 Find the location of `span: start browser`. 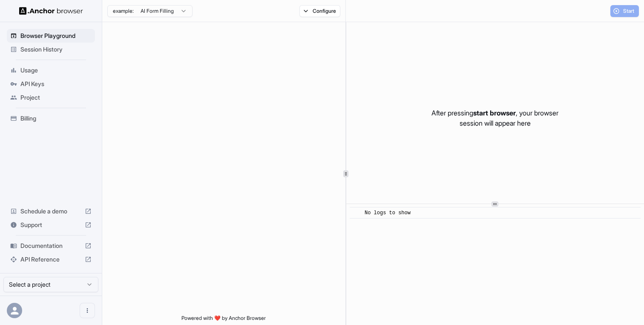

span: start browser is located at coordinates (494, 113).